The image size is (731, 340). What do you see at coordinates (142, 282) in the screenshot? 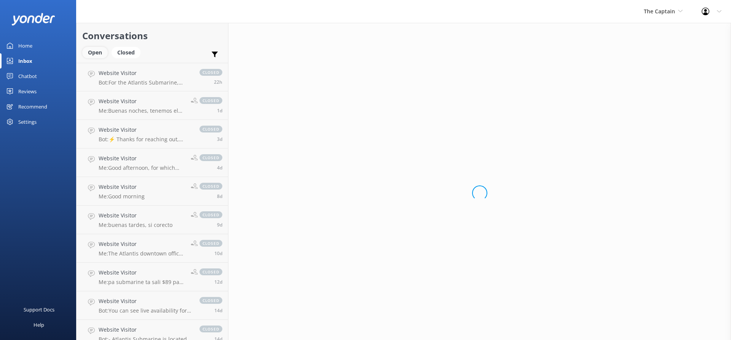
I see `p: Me: pa submarine ta sali $89 pa persona` at bounding box center [142, 282].